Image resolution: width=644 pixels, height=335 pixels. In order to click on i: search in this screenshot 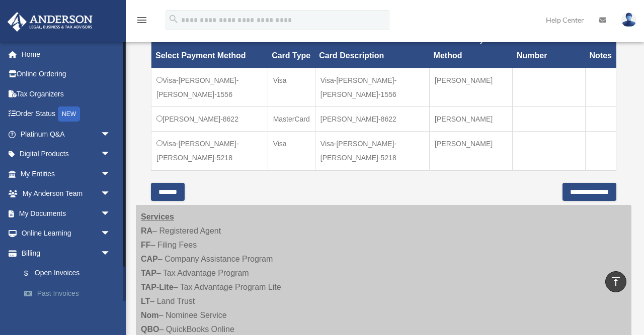, I will do `click(173, 19)`.